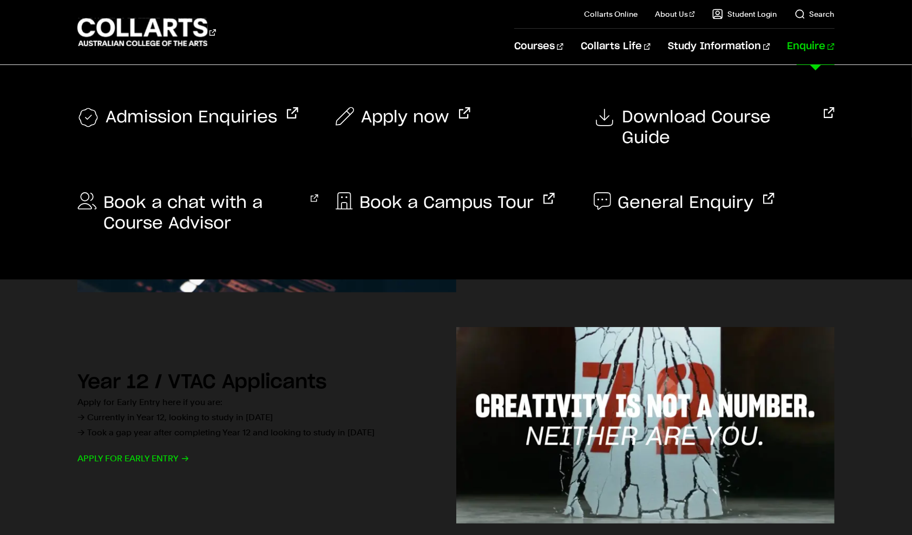 The width and height of the screenshot is (912, 535). I want to click on a: Download Course Guide, so click(714, 128).